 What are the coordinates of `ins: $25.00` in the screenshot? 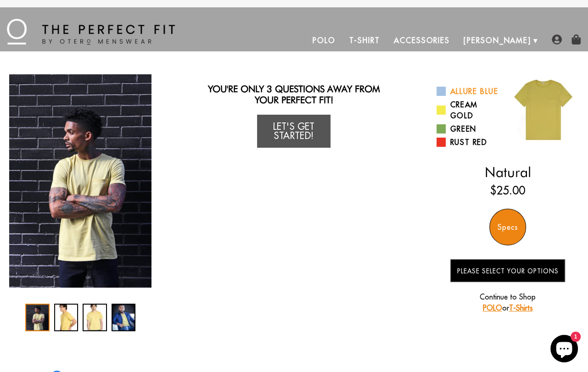 It's located at (508, 191).